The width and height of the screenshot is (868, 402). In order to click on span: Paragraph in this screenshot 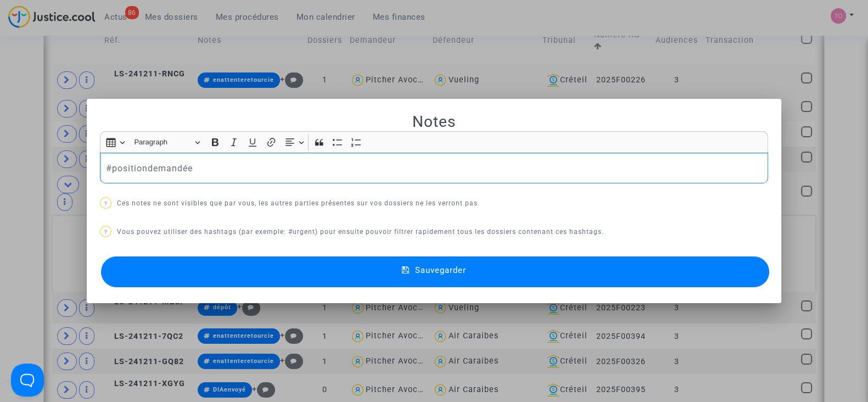, I will do `click(162, 142)`.